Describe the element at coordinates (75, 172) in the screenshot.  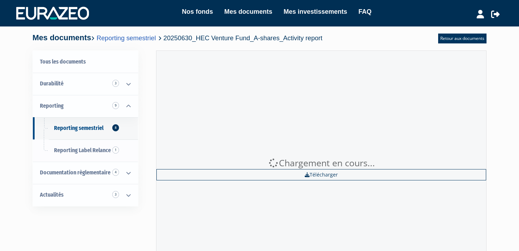
I see `span: Documentation règlementaire` at that location.